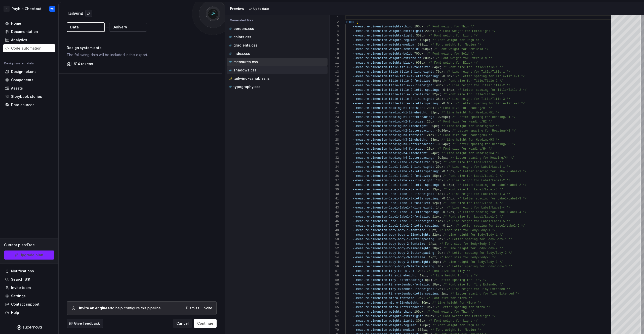 The height and width of the screenshot is (334, 644). Describe the element at coordinates (396, 185) in the screenshot. I see `span: --measure-dimension-label-label-2-letterspacing:` at that location.